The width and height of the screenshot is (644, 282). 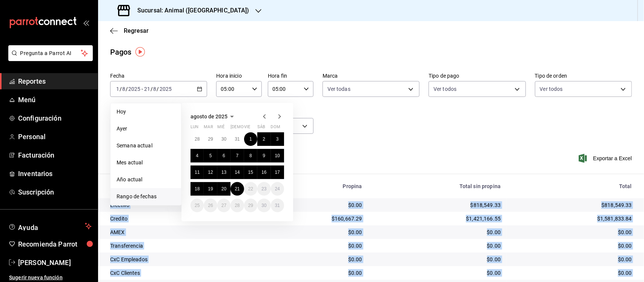 What do you see at coordinates (181, 219) in the screenshot?
I see `div: Credito` at bounding box center [181, 219].